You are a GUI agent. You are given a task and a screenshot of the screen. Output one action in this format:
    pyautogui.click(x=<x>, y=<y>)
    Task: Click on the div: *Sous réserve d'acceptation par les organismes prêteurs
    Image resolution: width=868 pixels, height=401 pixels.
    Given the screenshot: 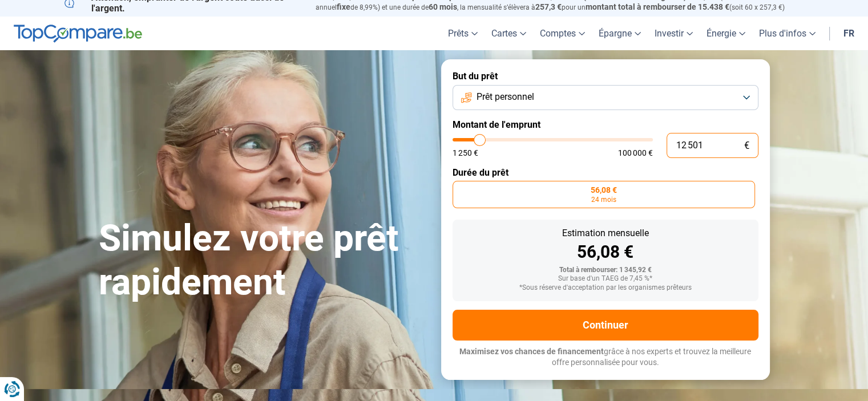 What is the action you would take?
    pyautogui.click(x=605, y=288)
    